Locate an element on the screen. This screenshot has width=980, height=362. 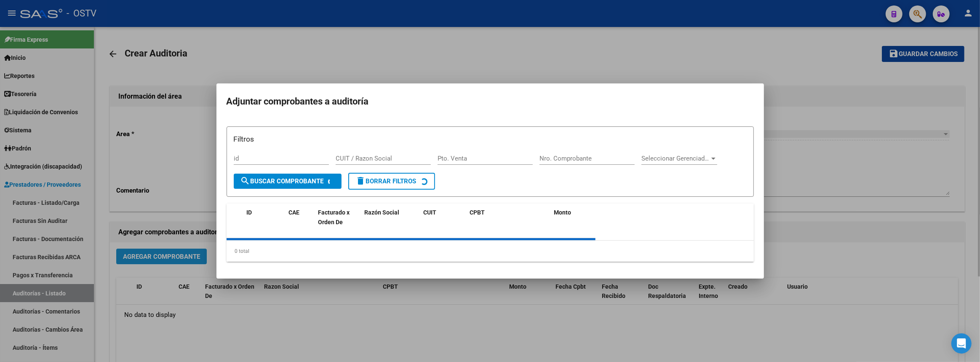
datatable-header-cell: ID is located at coordinates (264, 217).